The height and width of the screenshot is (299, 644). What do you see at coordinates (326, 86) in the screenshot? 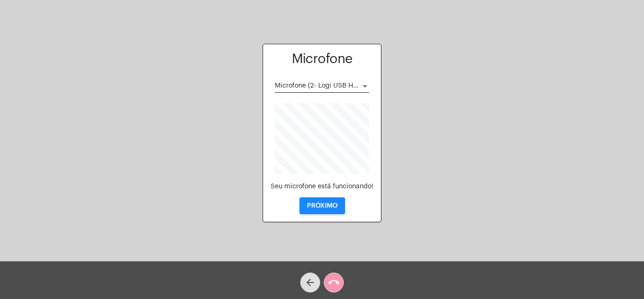
I see `span: Microfone (2- Logi USB Headset)` at bounding box center [326, 86].